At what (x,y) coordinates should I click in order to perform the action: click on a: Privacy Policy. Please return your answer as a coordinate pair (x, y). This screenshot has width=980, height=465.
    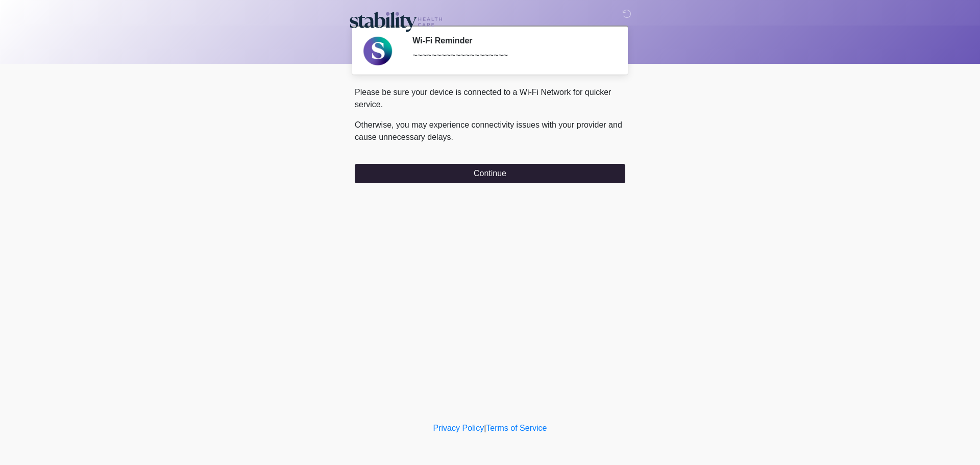
    Looking at the image, I should click on (459, 428).